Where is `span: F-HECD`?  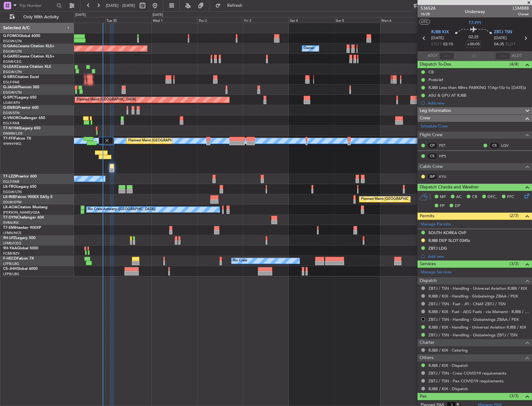 span: F-HECD is located at coordinates (10, 258).